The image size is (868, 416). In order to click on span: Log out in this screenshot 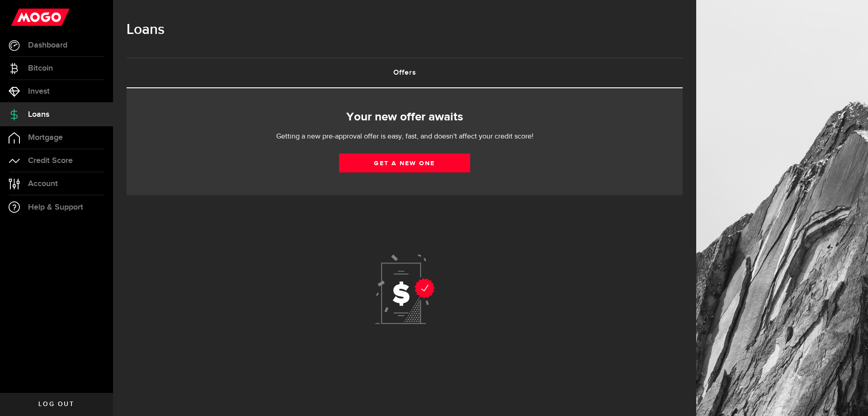, I will do `click(56, 404)`.